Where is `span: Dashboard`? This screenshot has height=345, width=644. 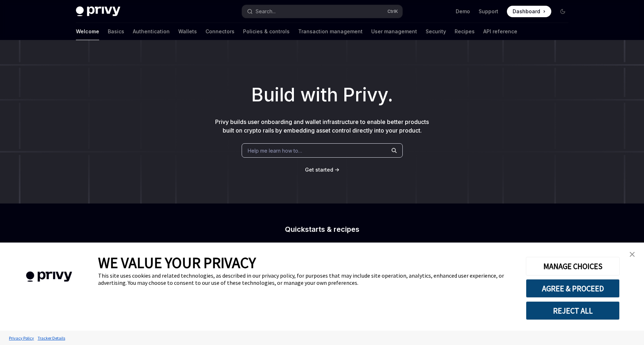
span: Dashboard is located at coordinates (526, 12).